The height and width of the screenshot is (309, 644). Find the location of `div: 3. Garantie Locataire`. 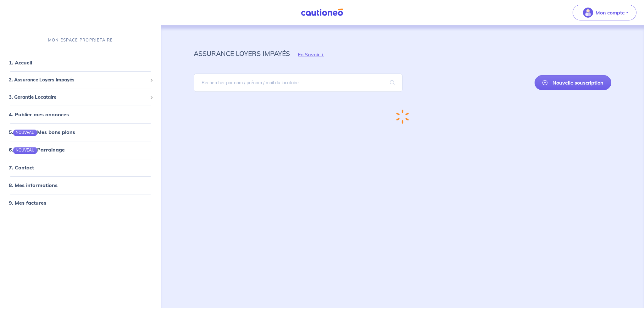

div: 3. Garantie Locataire is located at coordinates (80, 97).